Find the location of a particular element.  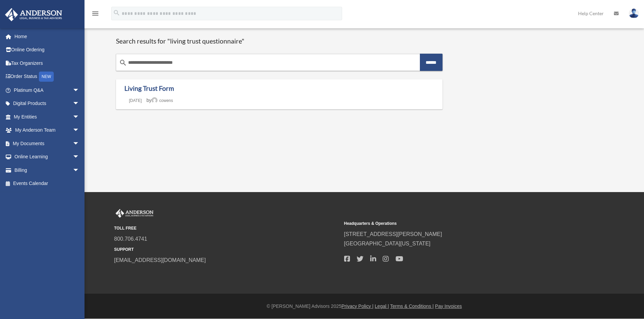

a: Tax Organizers is located at coordinates (47, 63).